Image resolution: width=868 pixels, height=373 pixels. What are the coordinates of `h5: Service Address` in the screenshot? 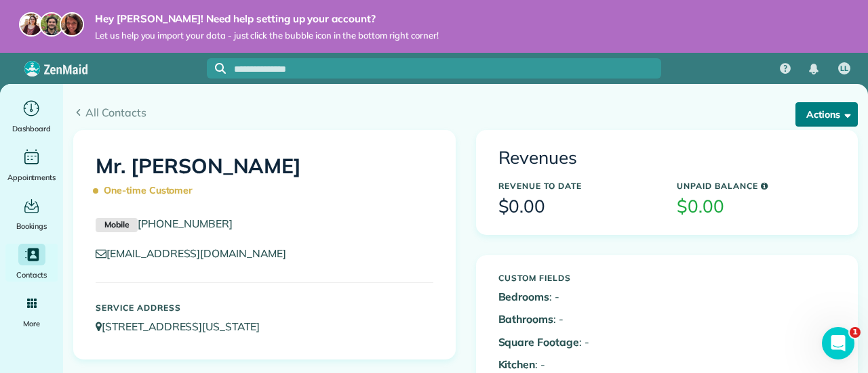 It's located at (265, 308).